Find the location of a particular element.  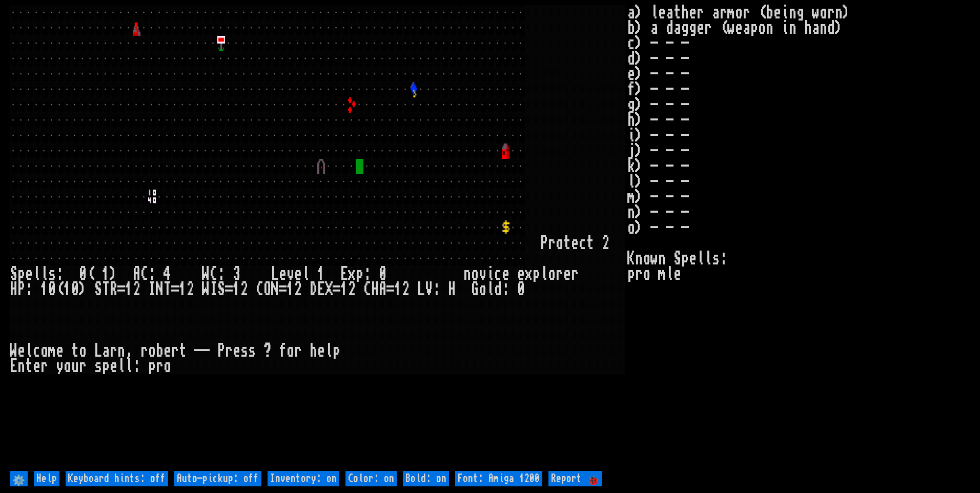

input: Auto-pickup: off is located at coordinates (218, 479).